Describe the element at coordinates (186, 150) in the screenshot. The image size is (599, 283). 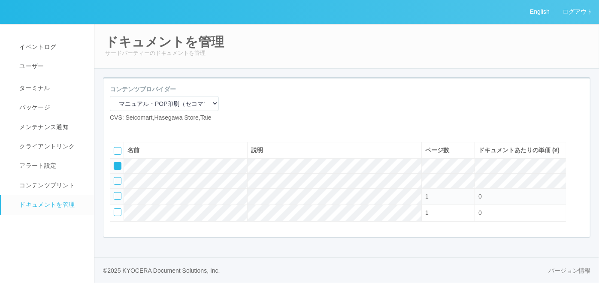
I see `div: 名前` at that location.